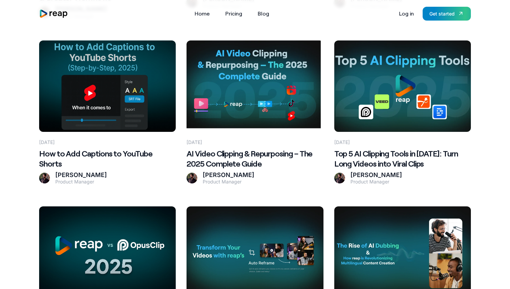  What do you see at coordinates (234, 14) in the screenshot?
I see `a: Pricing` at bounding box center [234, 14].